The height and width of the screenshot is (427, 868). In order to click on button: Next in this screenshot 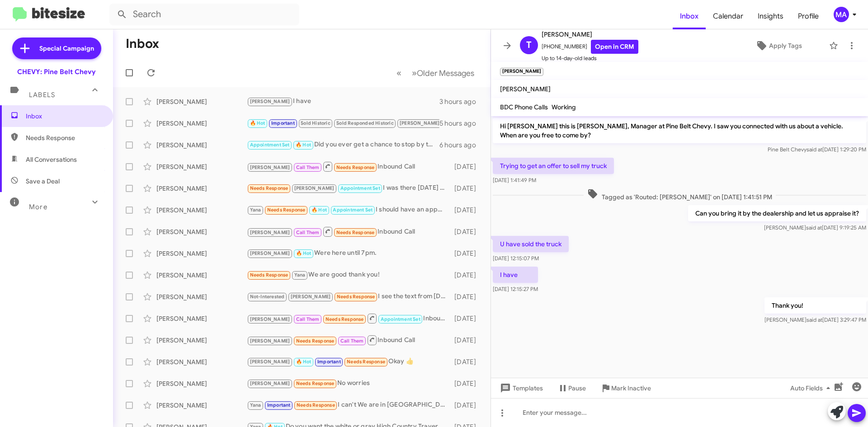, I will do `click(443, 73)`.